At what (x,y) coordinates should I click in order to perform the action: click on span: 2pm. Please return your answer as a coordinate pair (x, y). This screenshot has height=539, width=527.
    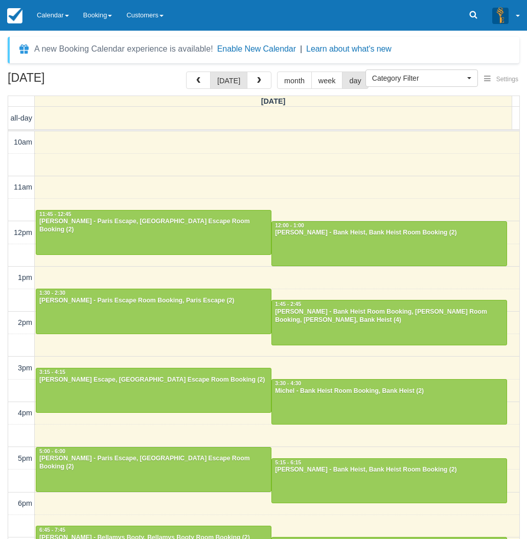
    Looking at the image, I should click on (25, 323).